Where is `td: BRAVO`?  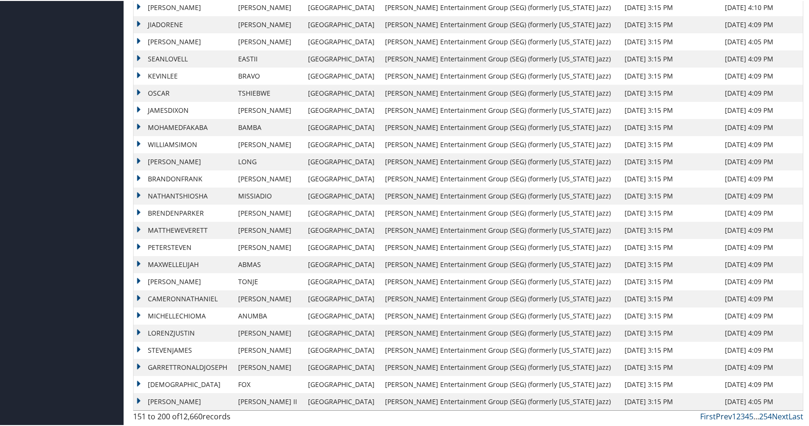
td: BRAVO is located at coordinates (268, 75).